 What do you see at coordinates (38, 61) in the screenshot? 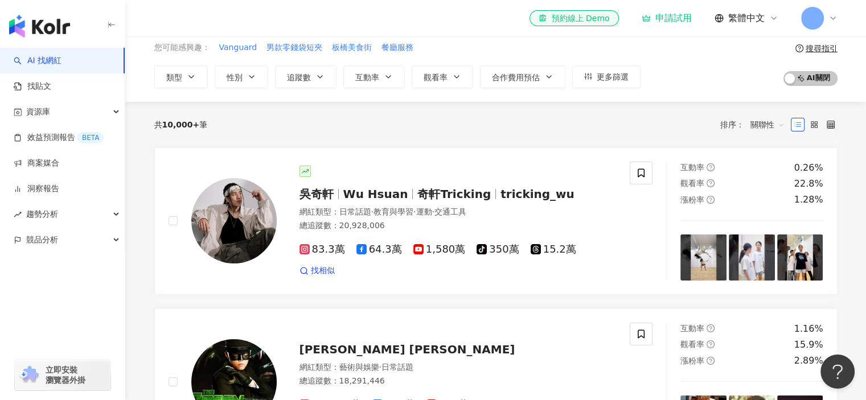
I see `a: searchAI 找網紅` at bounding box center [38, 61].